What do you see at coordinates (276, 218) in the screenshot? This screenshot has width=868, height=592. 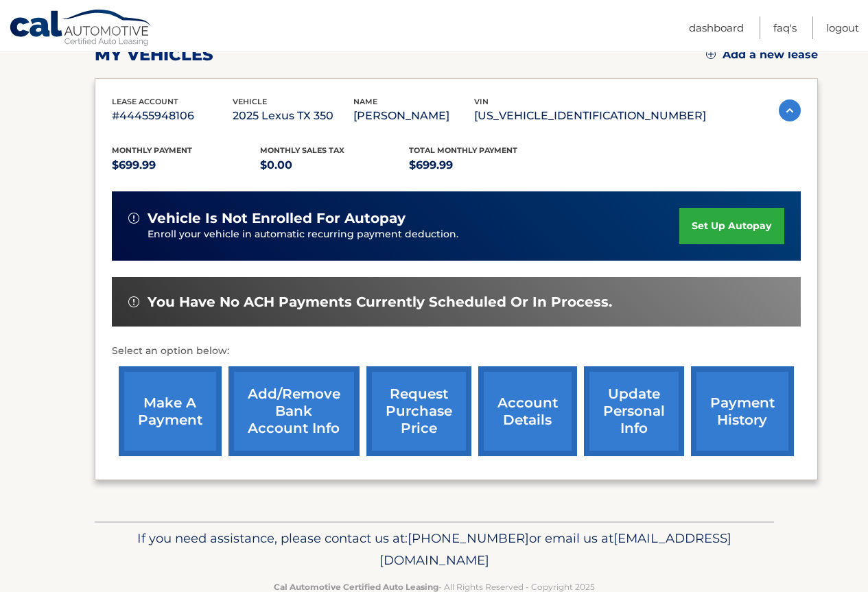 I see `span: vehicle is not enrolled for autopay` at bounding box center [276, 218].